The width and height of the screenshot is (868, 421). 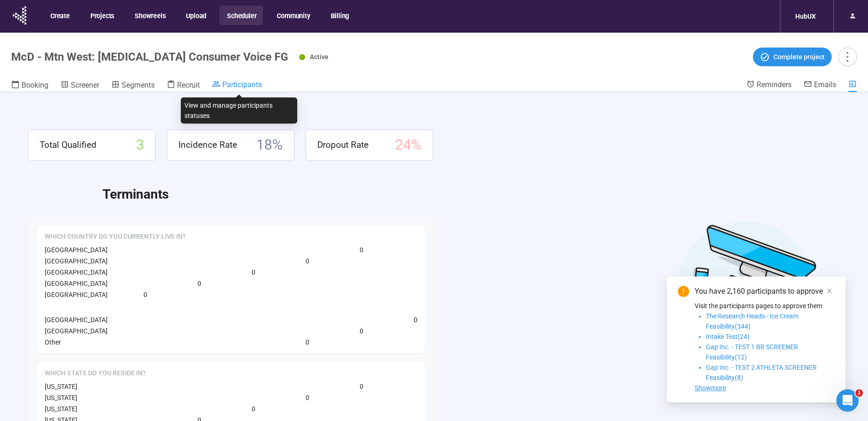 I want to click on span: Intake Test(24), so click(x=728, y=337).